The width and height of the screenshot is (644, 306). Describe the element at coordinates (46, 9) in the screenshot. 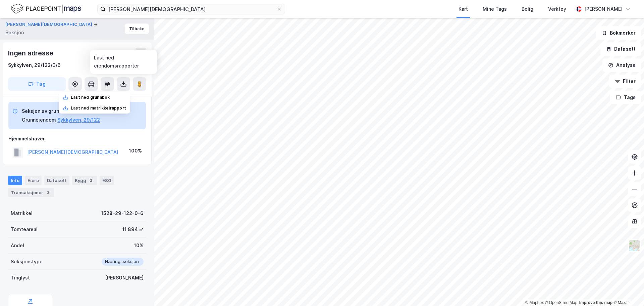

I see `img: logo.f888ab2527a4732fd821a326f86c7f29.svg` at that location.